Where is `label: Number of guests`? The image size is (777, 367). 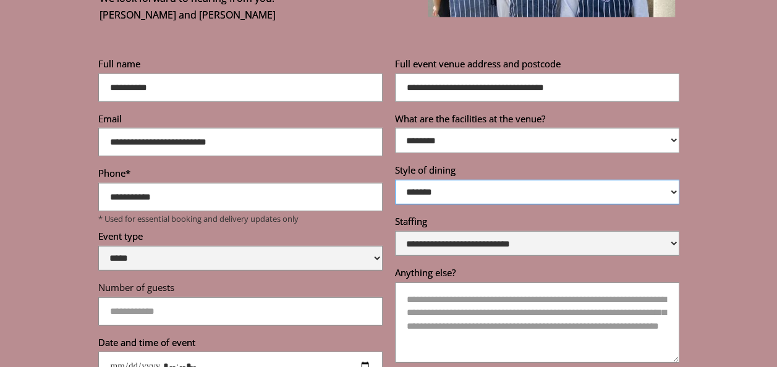 label: Number of guests is located at coordinates (240, 289).